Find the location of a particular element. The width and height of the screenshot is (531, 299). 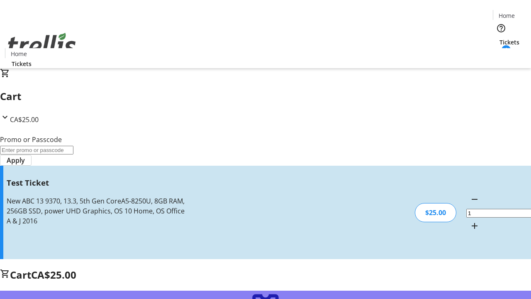

button: Help is located at coordinates (501, 28).